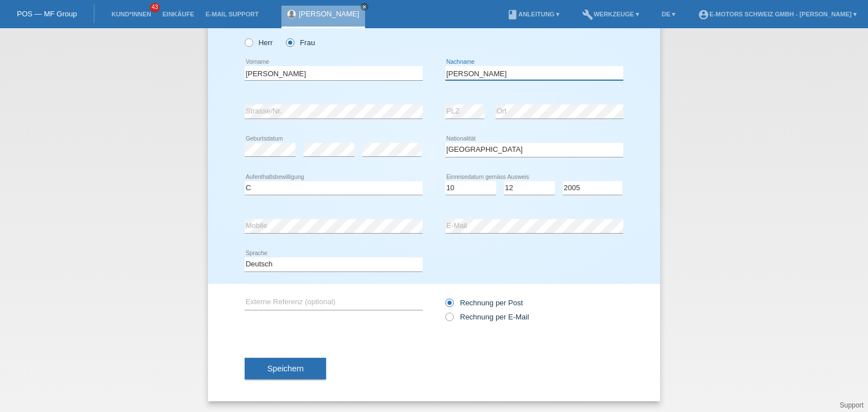 The height and width of the screenshot is (412, 868). I want to click on a: close, so click(365, 7).